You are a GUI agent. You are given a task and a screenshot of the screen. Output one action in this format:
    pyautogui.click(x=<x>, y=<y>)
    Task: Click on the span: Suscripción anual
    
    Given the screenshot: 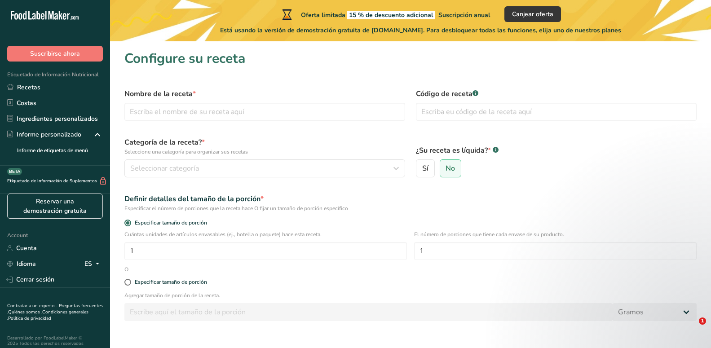 What is the action you would take?
    pyautogui.click(x=464, y=15)
    